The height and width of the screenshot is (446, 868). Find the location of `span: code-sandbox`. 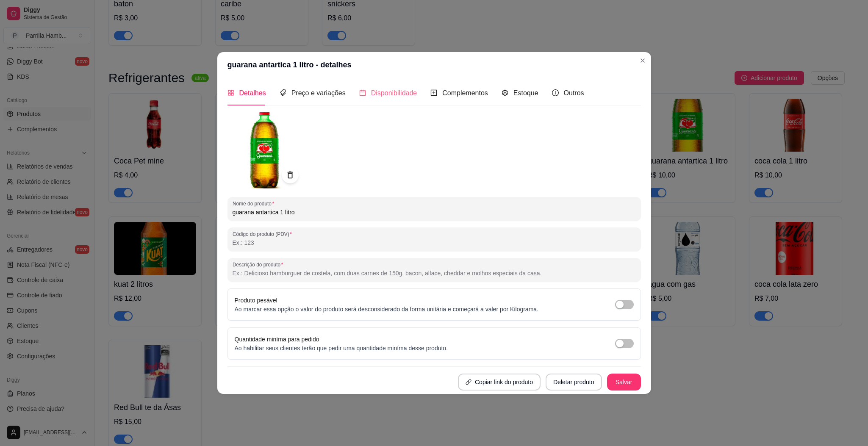

span: code-sandbox is located at coordinates (505, 93).